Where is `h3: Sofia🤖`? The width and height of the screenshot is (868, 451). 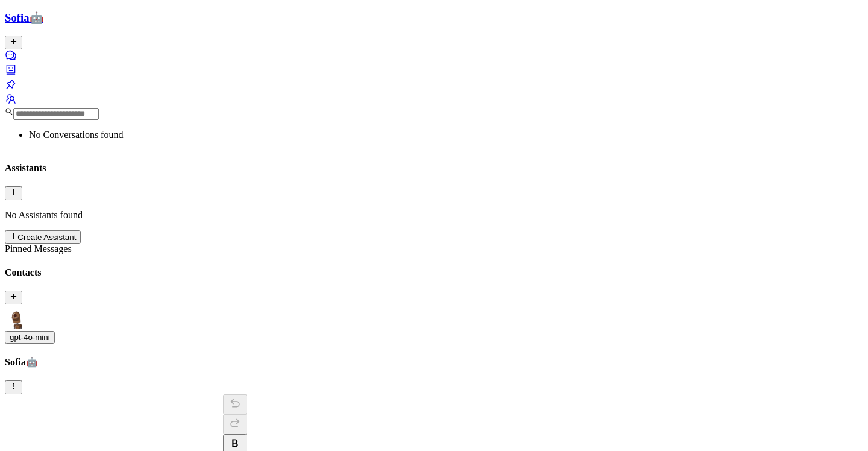
h3: Sofia🤖 is located at coordinates (434, 18).